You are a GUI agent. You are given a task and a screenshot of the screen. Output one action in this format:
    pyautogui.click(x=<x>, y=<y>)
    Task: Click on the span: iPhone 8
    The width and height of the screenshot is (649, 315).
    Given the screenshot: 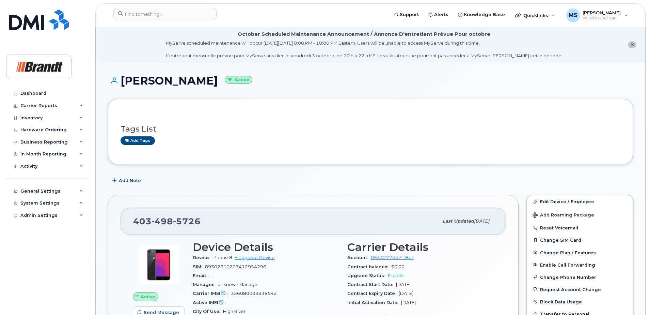 What is the action you would take?
    pyautogui.click(x=222, y=257)
    